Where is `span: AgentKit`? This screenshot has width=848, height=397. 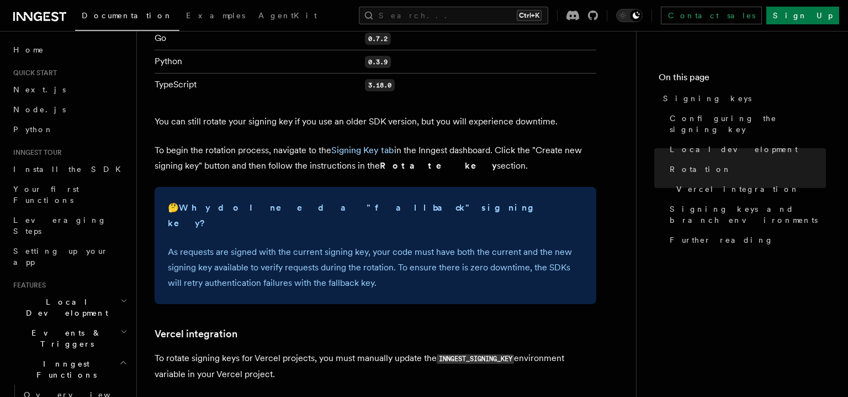 span: AgentKit is located at coordinates (288, 15).